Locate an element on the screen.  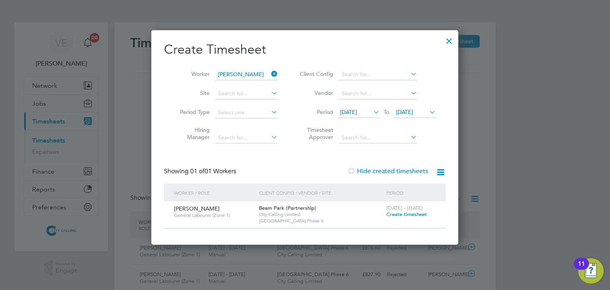
div: Period is located at coordinates (411, 193).